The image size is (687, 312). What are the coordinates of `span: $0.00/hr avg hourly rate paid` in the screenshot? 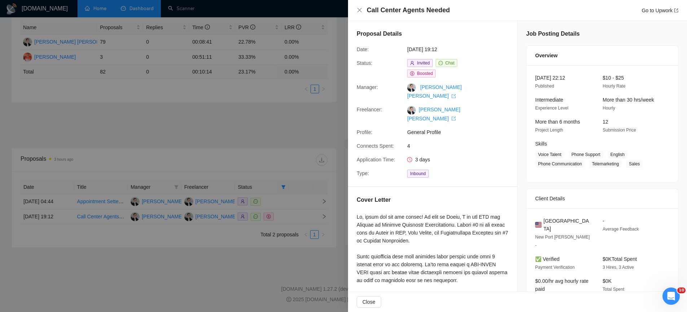 It's located at (562, 285).